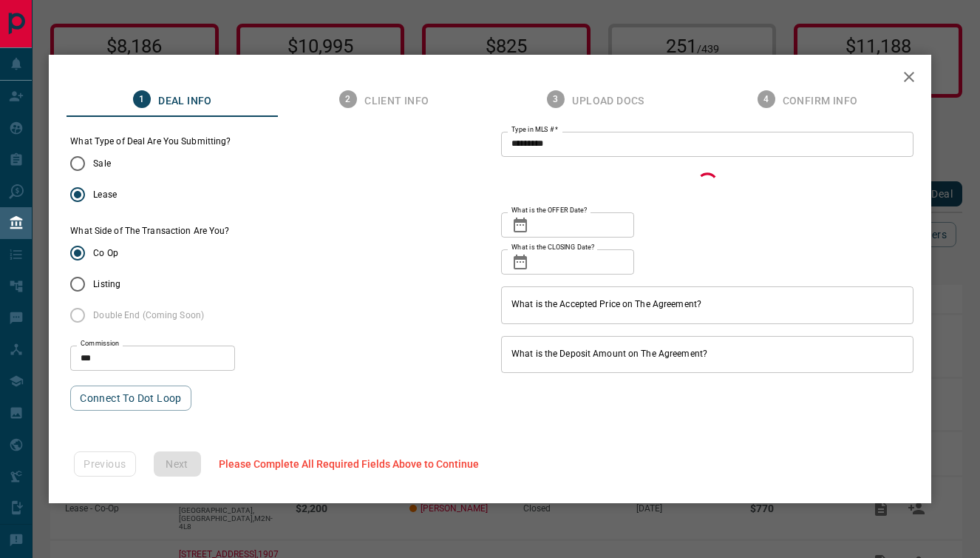 The height and width of the screenshot is (558, 980). What do you see at coordinates (131, 398) in the screenshot?
I see `button: Connect to Dot Loop` at bounding box center [131, 398].